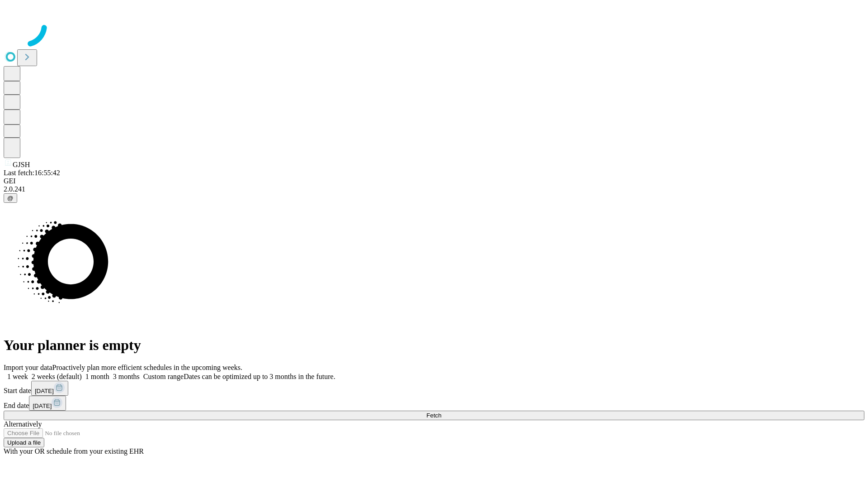  Describe the element at coordinates (24, 442) in the screenshot. I see `button: Upload a file` at that location.